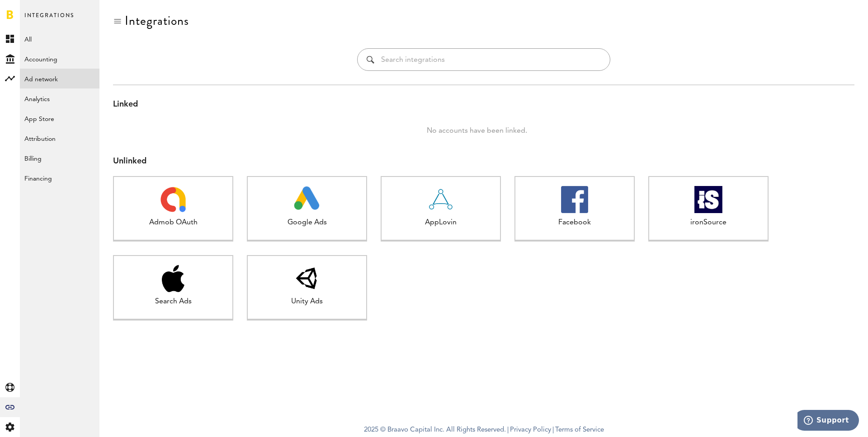 The width and height of the screenshot is (868, 437). Describe the element at coordinates (173, 278) in the screenshot. I see `img: Search Ads` at that location.